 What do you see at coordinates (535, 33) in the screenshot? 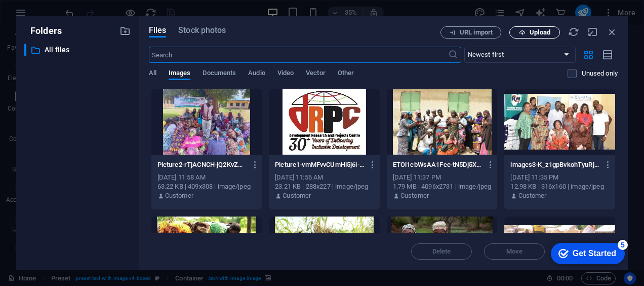
I see `button: Upload` at bounding box center [535, 33].